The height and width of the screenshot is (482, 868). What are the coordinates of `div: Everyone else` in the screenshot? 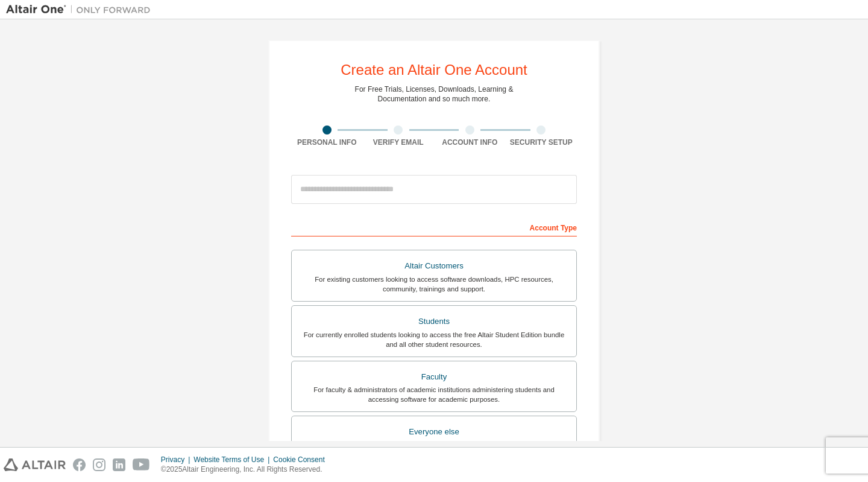 It's located at (434, 432).